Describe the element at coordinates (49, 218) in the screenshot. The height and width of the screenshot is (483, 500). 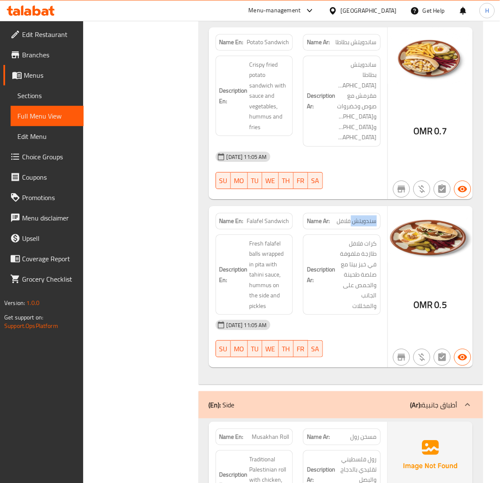
I see `span: Menu disclaimer` at that location.